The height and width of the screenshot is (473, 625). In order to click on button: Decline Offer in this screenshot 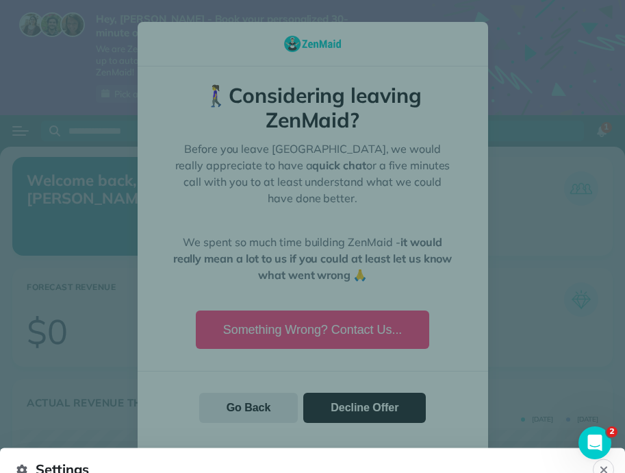, I will do `click(364, 407)`.